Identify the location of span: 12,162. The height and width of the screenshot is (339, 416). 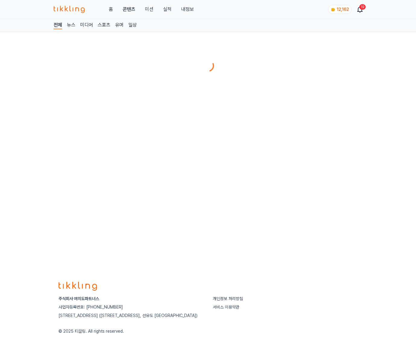
(343, 9).